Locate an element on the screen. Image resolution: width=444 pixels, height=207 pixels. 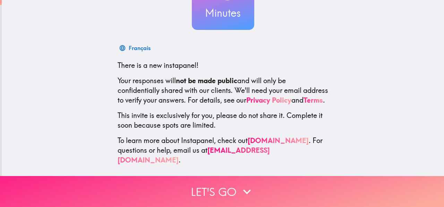
p: Your responses will and will only be confidentially shared with our clients. We'll need your emai... is located at coordinates (223, 90).